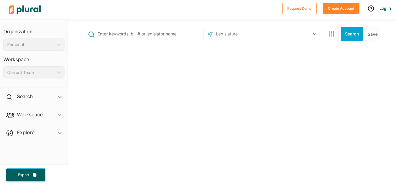 Image resolution: width=397 pixels, height=186 pixels. What do you see at coordinates (24, 175) in the screenshot?
I see `span: Export` at bounding box center [24, 175].